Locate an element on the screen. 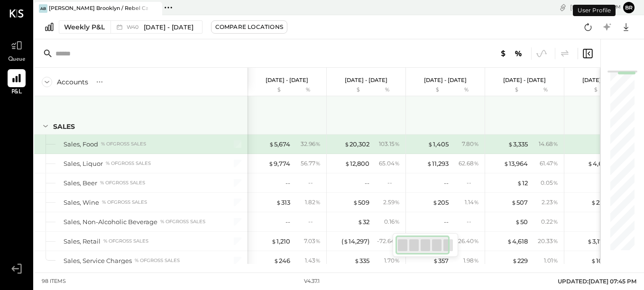  div: 2.23 is located at coordinates (550, 202).